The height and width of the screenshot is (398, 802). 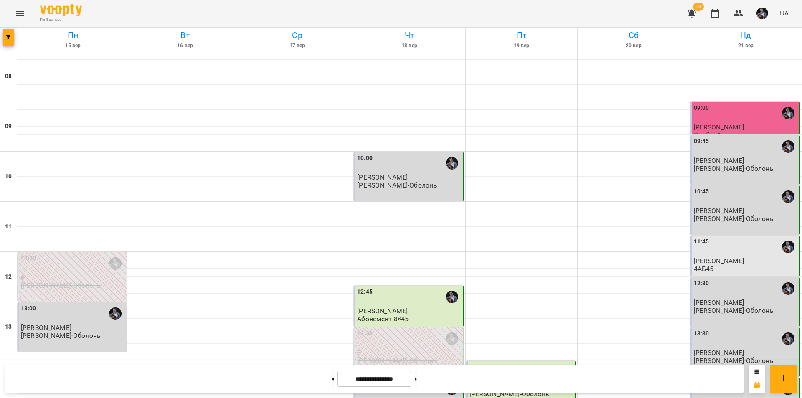 What do you see at coordinates (784, 13) in the screenshot?
I see `button: UA` at bounding box center [784, 13].